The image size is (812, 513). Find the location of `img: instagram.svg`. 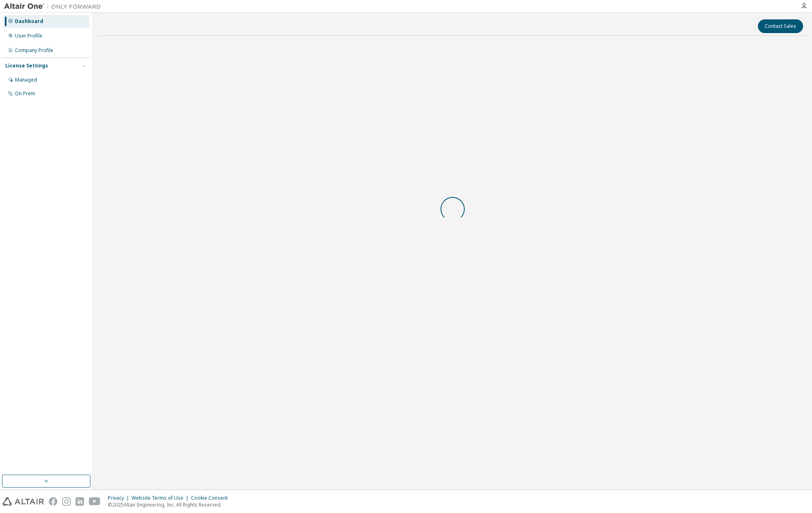

img: instagram.svg is located at coordinates (66, 502).